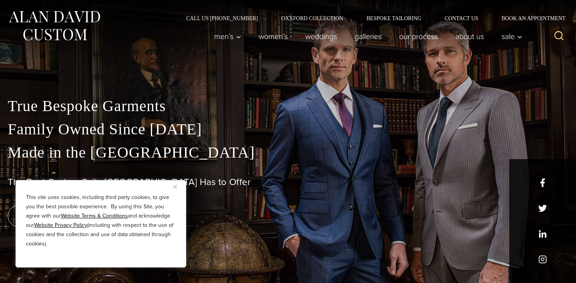  Describe the element at coordinates (418, 36) in the screenshot. I see `a: Our Process` at that location.